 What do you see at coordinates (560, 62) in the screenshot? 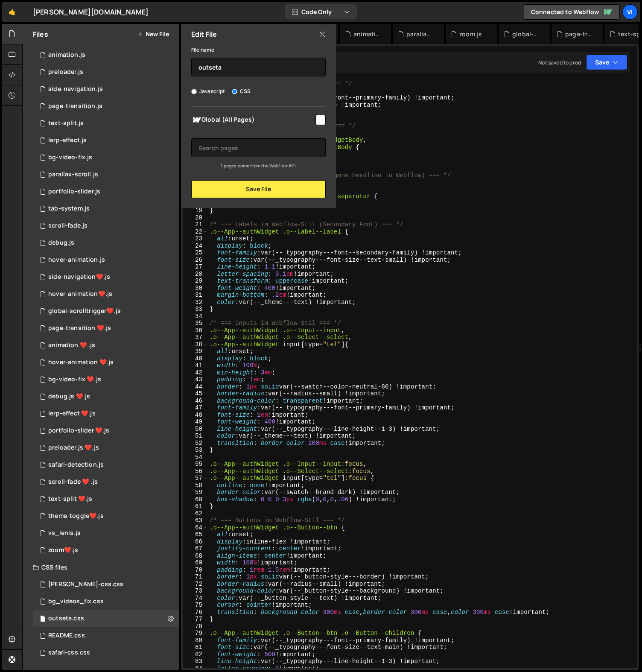
I see `div: Not saved to prod` at bounding box center [560, 62].